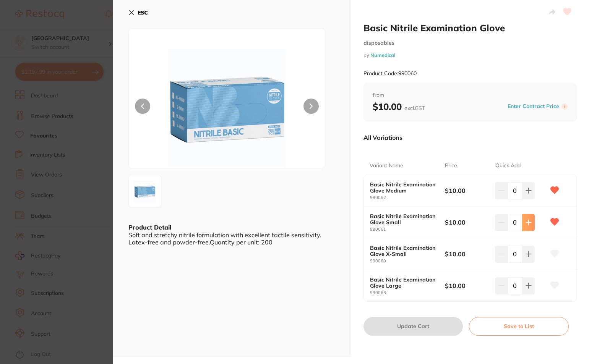 The width and height of the screenshot is (589, 364). What do you see at coordinates (533, 106) in the screenshot?
I see `button: Enter Contract Price` at bounding box center [533, 106].